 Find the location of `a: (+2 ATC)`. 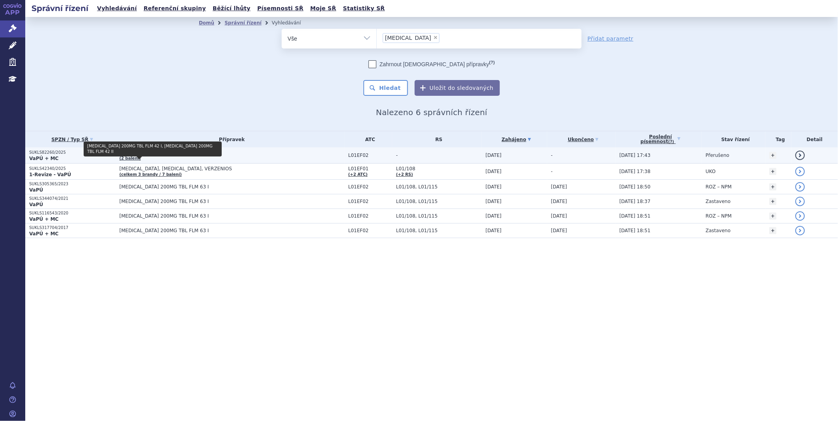

a: (+2 ATC) is located at coordinates (358, 174).